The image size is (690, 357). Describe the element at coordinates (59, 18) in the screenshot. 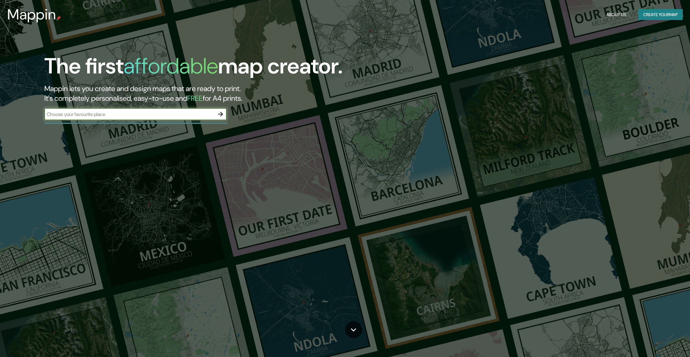

I see `img: mappin-pin` at that location.